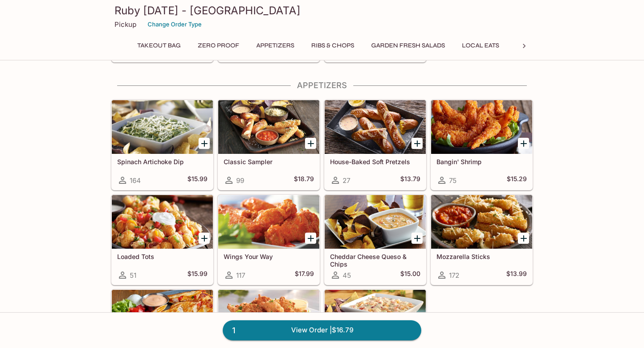  What do you see at coordinates (241, 276) in the screenshot?
I see `span: 117` at bounding box center [241, 276].